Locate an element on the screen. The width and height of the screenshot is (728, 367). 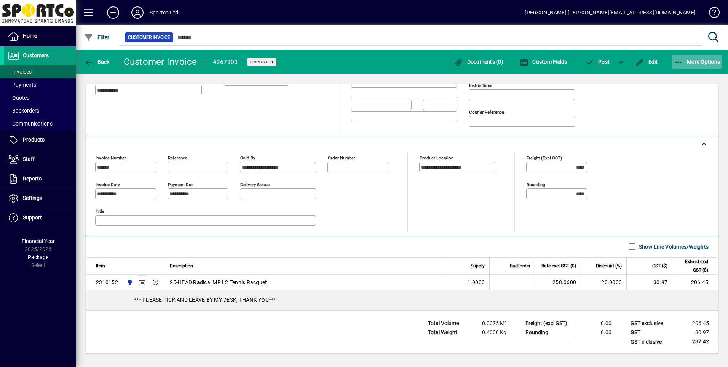
span: Filter is located at coordinates (97, 37).